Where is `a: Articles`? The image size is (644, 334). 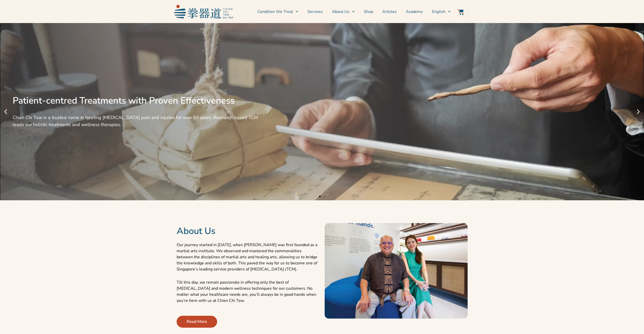 a: Articles is located at coordinates (389, 12).